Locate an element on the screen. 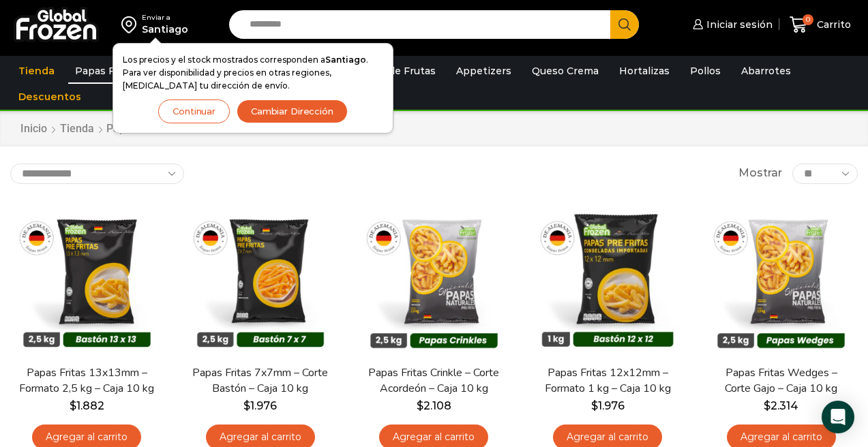 Image resolution: width=868 pixels, height=447 pixels. a: Papas Fritas Crinkle – Corte Acordeón – Caja 10 kg is located at coordinates (433, 381).